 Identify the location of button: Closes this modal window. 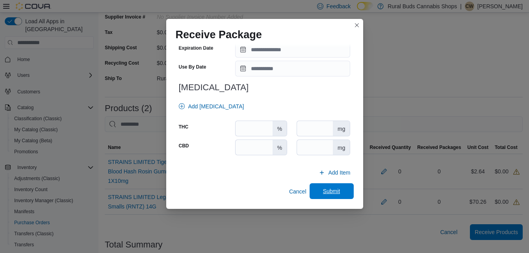
(357, 25).